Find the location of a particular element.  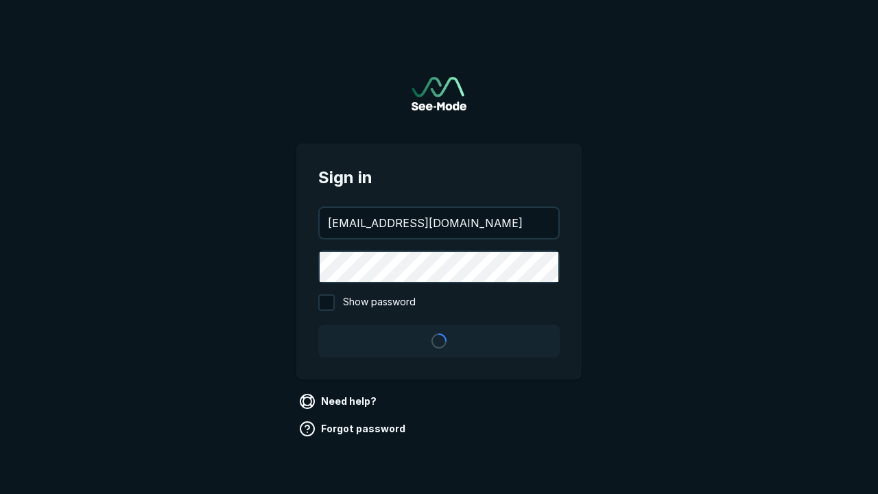

a: Need help? is located at coordinates (339, 401).